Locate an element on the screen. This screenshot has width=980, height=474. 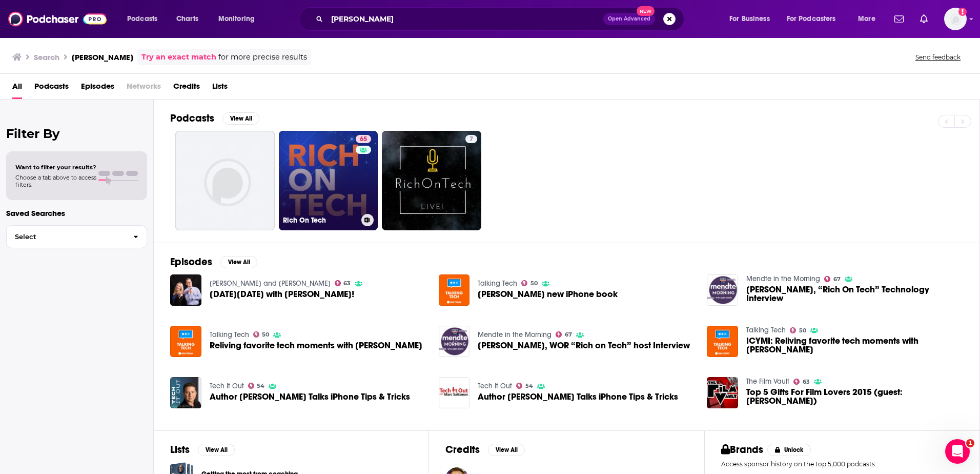
img: ICYMI: Reliving favorite tech moments with Rich DeMuro is located at coordinates (722, 341).